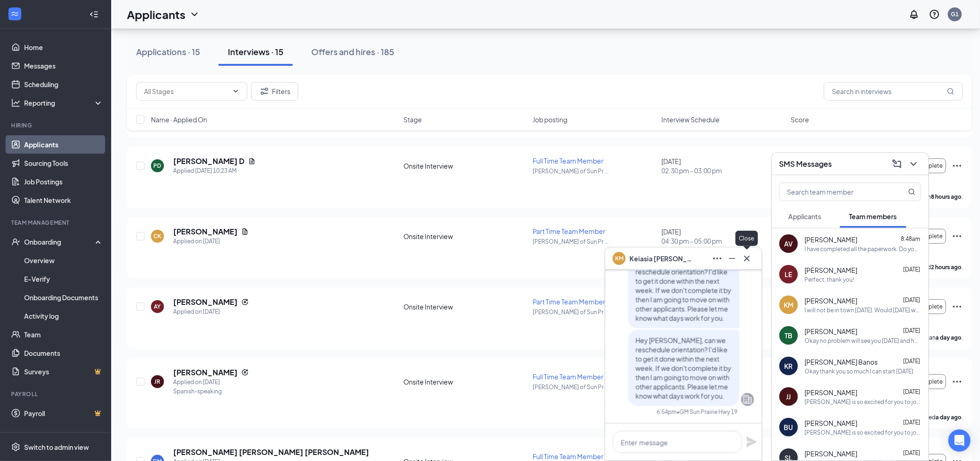  I want to click on div: Open Intercom Messenger, so click(959, 441).